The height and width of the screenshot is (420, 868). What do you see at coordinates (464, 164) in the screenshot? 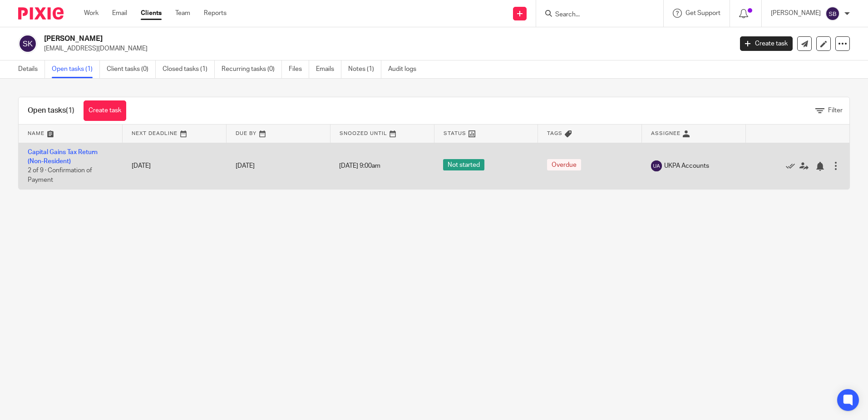
I see `span: Not started` at bounding box center [464, 164].